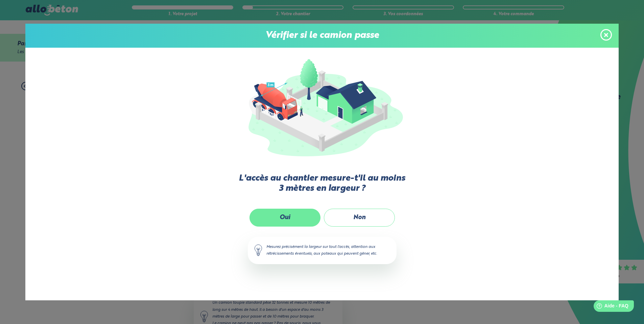 The height and width of the screenshot is (324, 644). What do you see at coordinates (359, 217) in the screenshot?
I see `label: Non` at bounding box center [359, 217].